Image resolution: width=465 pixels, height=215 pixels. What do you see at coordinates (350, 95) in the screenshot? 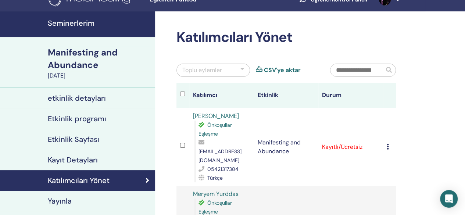
I see `th: Durum` at bounding box center [350, 95].